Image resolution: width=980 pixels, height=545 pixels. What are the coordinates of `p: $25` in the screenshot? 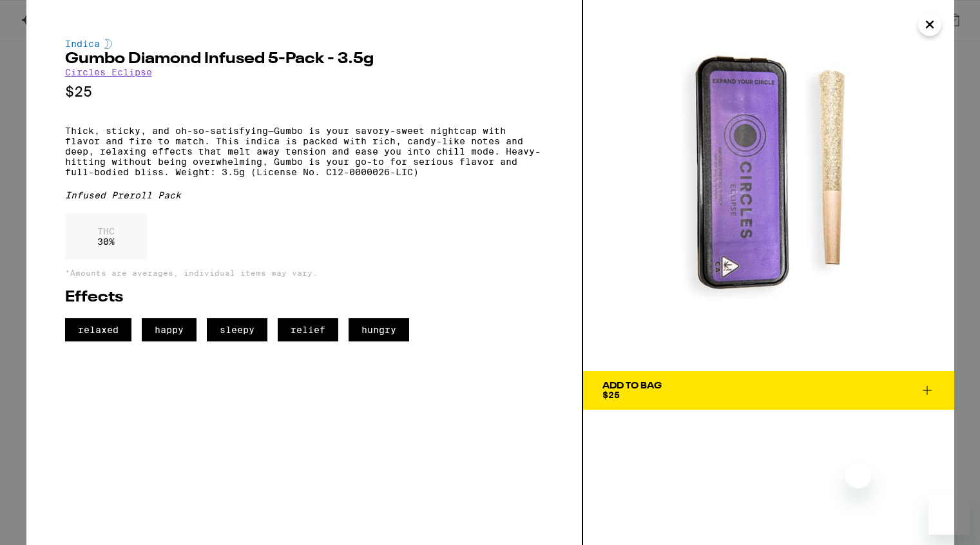 It's located at (304, 92).